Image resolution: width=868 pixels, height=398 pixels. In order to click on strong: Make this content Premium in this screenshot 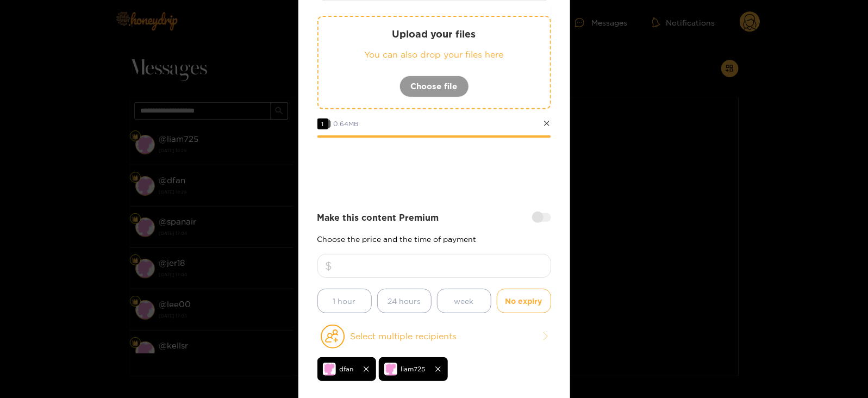, I will do `click(378, 218)`.